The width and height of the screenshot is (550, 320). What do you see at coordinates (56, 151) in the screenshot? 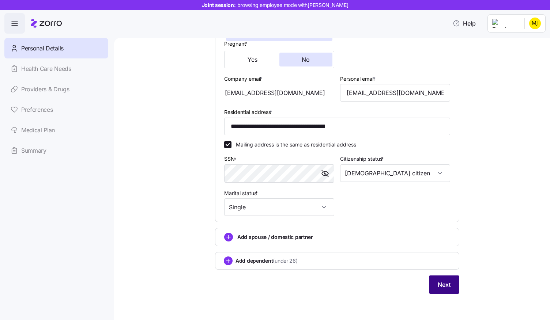
I see `a: Summary` at bounding box center [56, 151].